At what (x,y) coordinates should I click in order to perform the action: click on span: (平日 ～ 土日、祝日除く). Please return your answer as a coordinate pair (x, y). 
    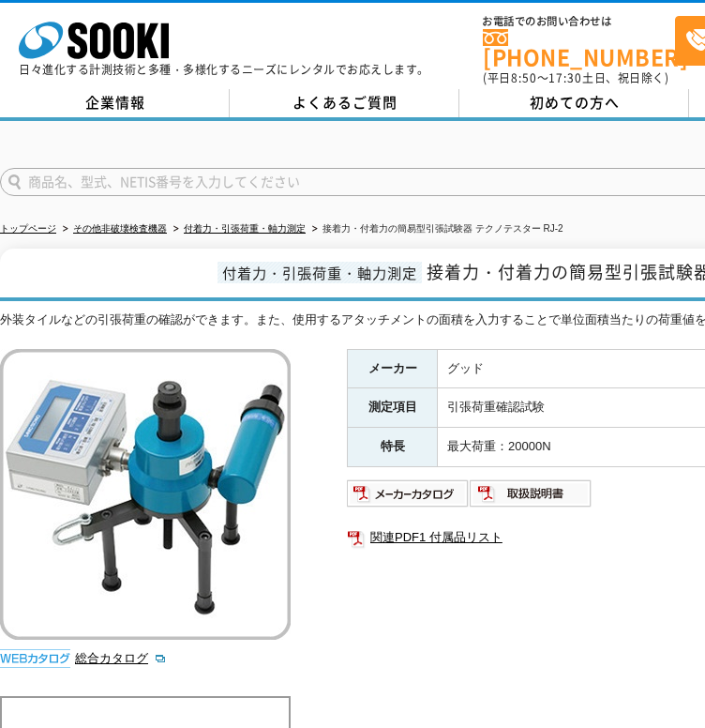
    Looking at the image, I should click on (575, 78).